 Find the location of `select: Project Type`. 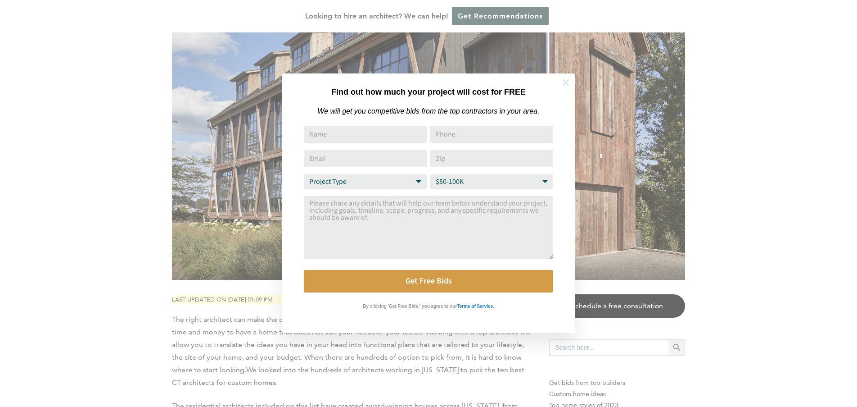

select: Project Type is located at coordinates (365, 181).